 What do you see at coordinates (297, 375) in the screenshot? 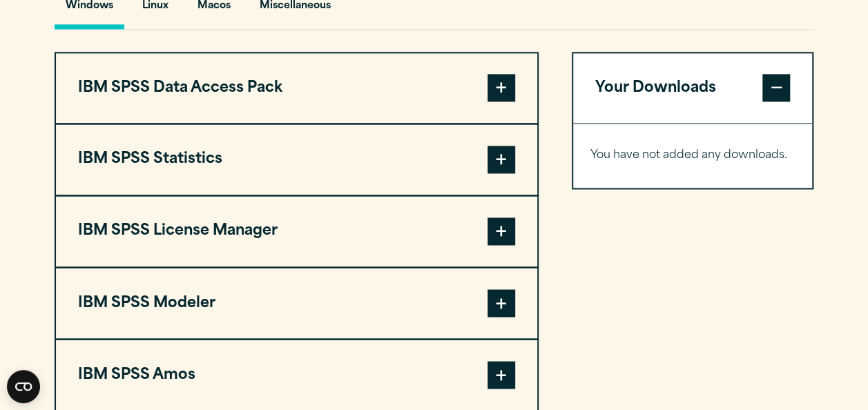
I see `button: IBM SPSS Amos` at bounding box center [297, 375].